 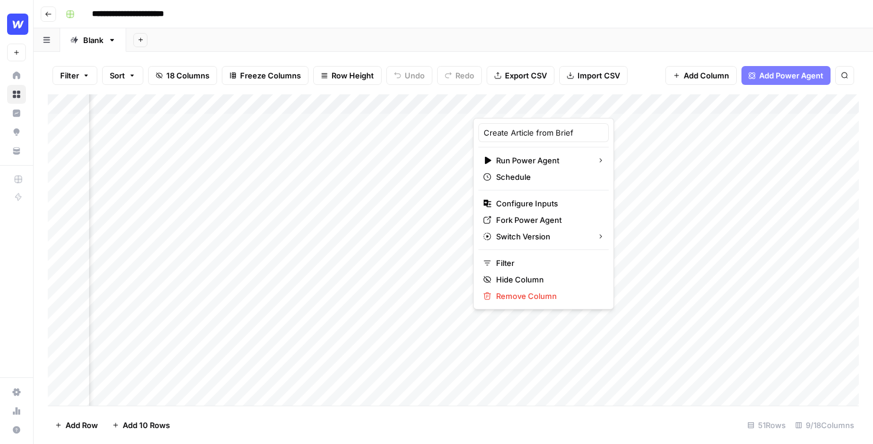 I want to click on button: Add 10 Rows, so click(x=141, y=425).